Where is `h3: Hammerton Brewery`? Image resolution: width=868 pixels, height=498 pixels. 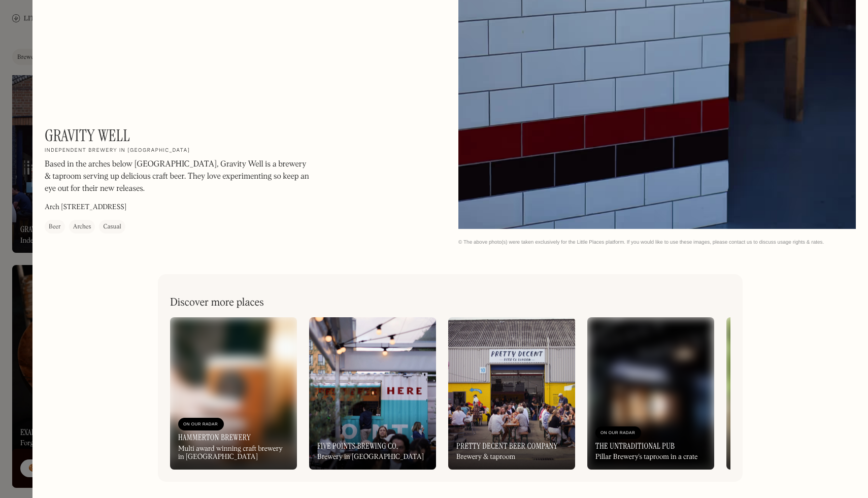 h3: Hammerton Brewery is located at coordinates (214, 437).